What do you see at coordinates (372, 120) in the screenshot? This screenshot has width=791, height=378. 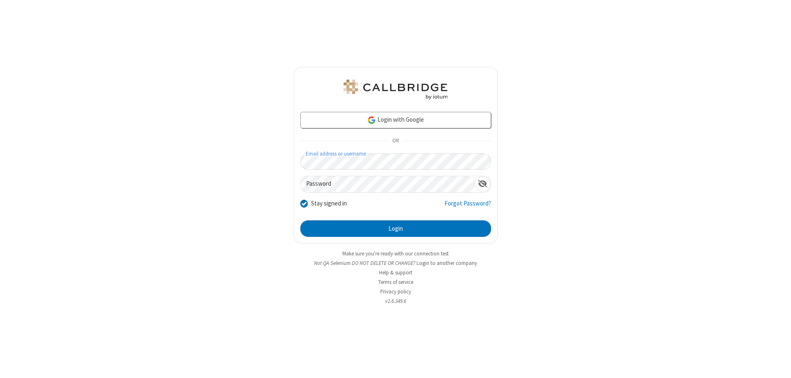 I see `img: google-icon.png` at bounding box center [372, 120].